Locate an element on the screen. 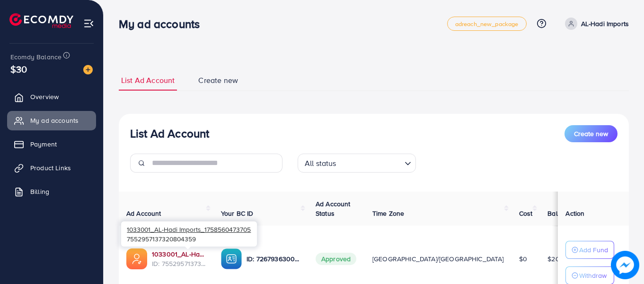 This screenshot has width=644, height=284. span: ID: 7552957137320804359 is located at coordinates (179, 263).